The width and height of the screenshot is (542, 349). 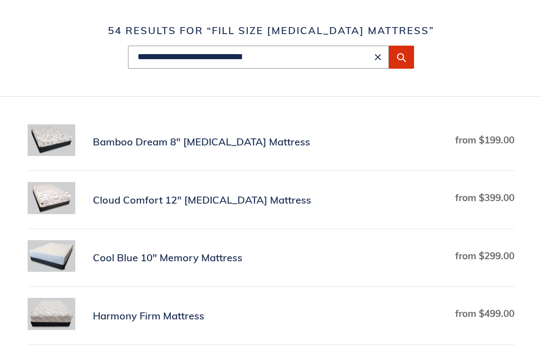 I want to click on input: Search, so click(x=258, y=57).